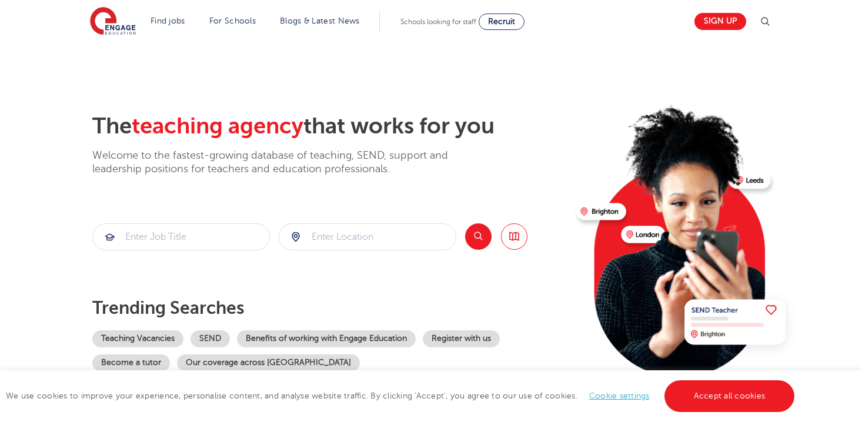 The image size is (862, 422). What do you see at coordinates (619, 396) in the screenshot?
I see `a: Cookie settings` at bounding box center [619, 396].